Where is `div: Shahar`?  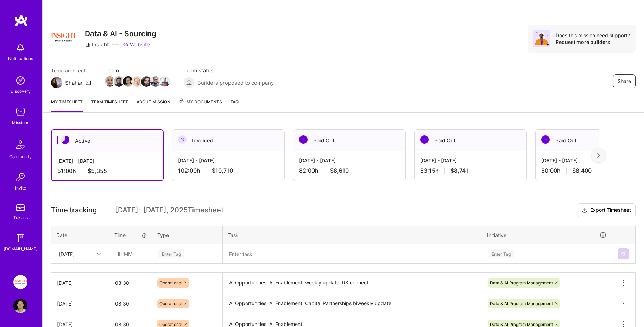 div: Shahar is located at coordinates (74, 83).